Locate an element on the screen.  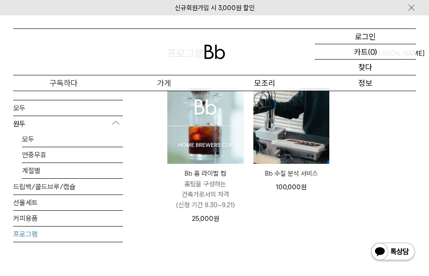
a: 커피용품 is located at coordinates (68, 218).